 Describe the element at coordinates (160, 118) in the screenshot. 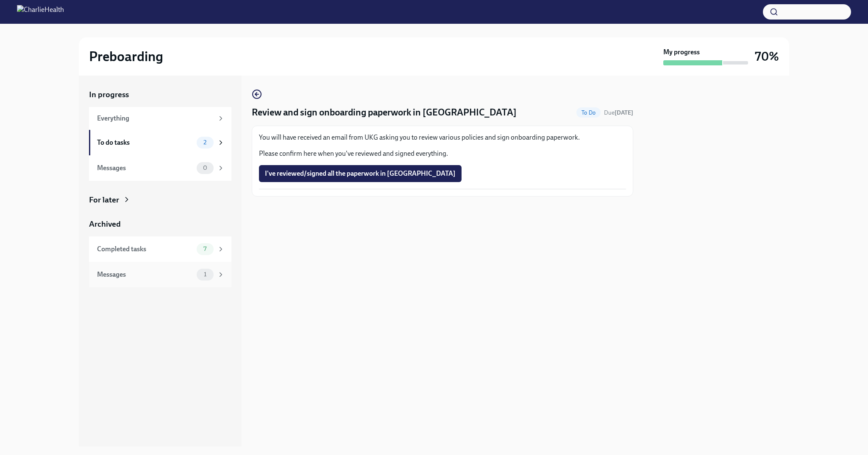

I see `a: Everything` at that location.